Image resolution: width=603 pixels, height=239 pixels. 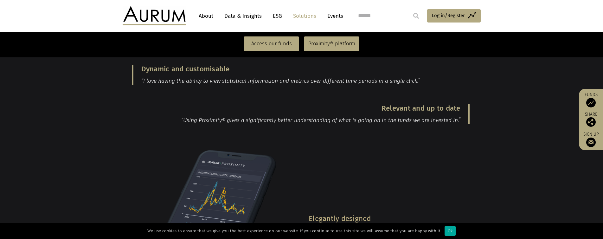 What do you see at coordinates (331, 44) in the screenshot?
I see `a: Proximity® platform` at bounding box center [331, 44].